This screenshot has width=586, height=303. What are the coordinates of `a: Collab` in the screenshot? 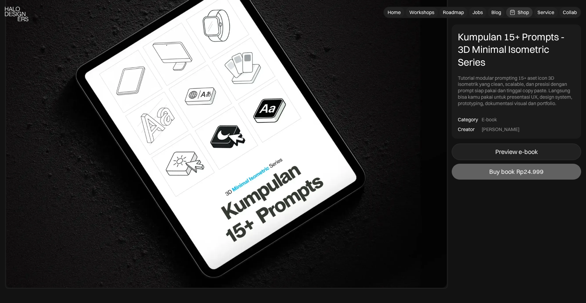 It's located at (570, 12).